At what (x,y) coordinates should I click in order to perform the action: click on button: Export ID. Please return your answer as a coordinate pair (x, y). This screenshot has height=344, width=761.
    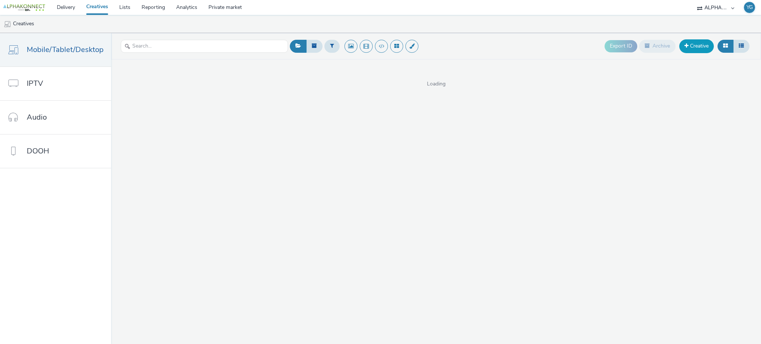
    Looking at the image, I should click on (621, 46).